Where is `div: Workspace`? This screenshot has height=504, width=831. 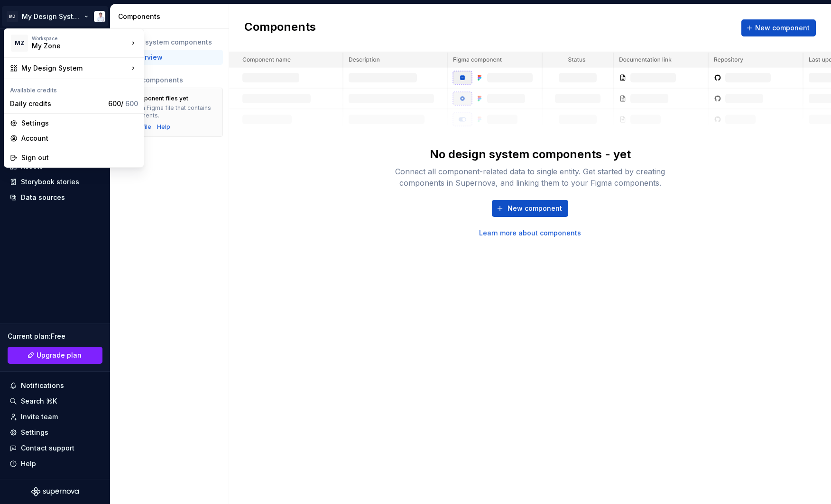 div: Workspace is located at coordinates (80, 38).